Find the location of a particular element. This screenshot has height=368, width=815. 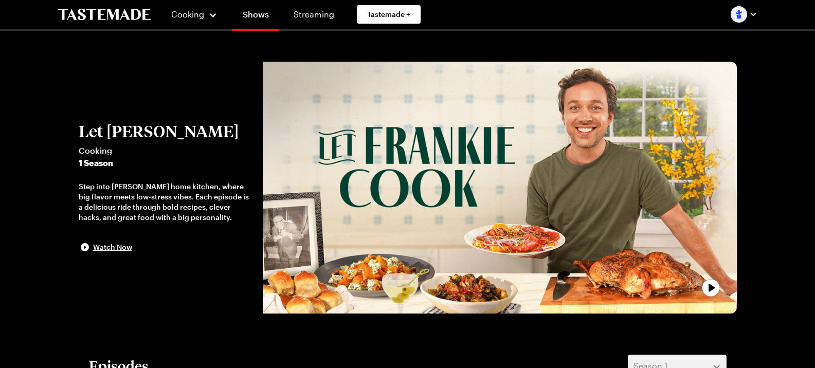

span: 1 Season is located at coordinates (166, 163).